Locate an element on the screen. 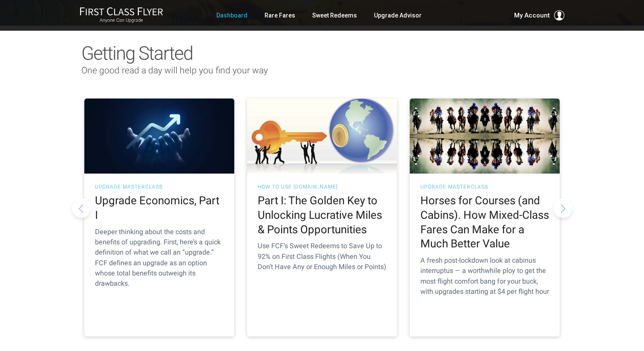 This screenshot has height=351, width=644. h2: Upgrade Economics, Part I is located at coordinates (160, 208).